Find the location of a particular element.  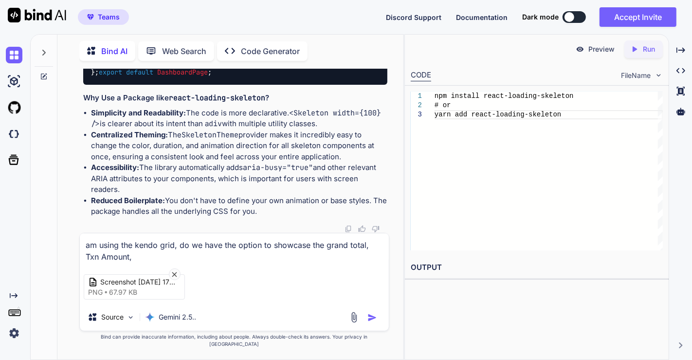

p: Code Generator is located at coordinates (270, 51).